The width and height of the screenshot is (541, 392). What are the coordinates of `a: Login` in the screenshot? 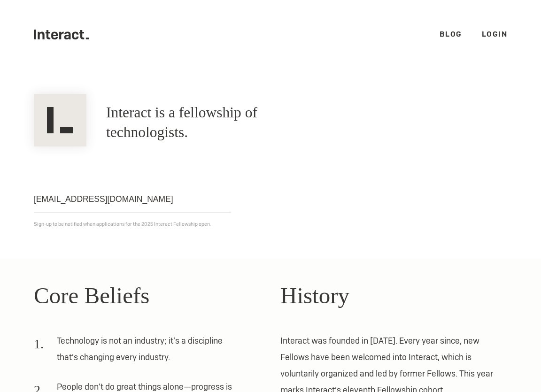 It's located at (495, 34).